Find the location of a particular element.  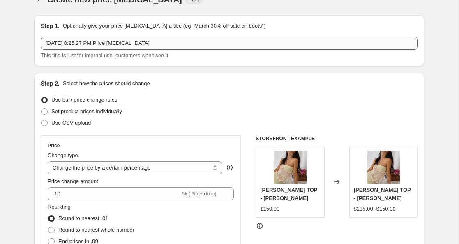

span: % (Price drop) is located at coordinates (199, 193).